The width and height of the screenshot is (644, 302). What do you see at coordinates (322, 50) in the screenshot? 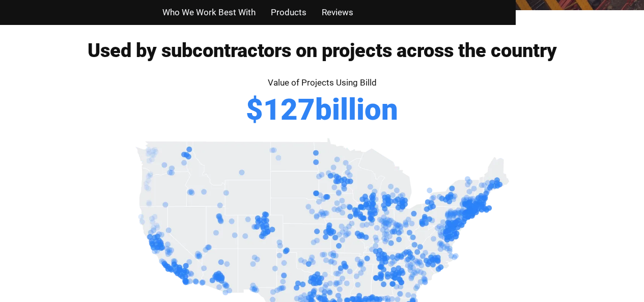
I see `h2: Used by subcontractors on projects across the country` at bounding box center [322, 50].